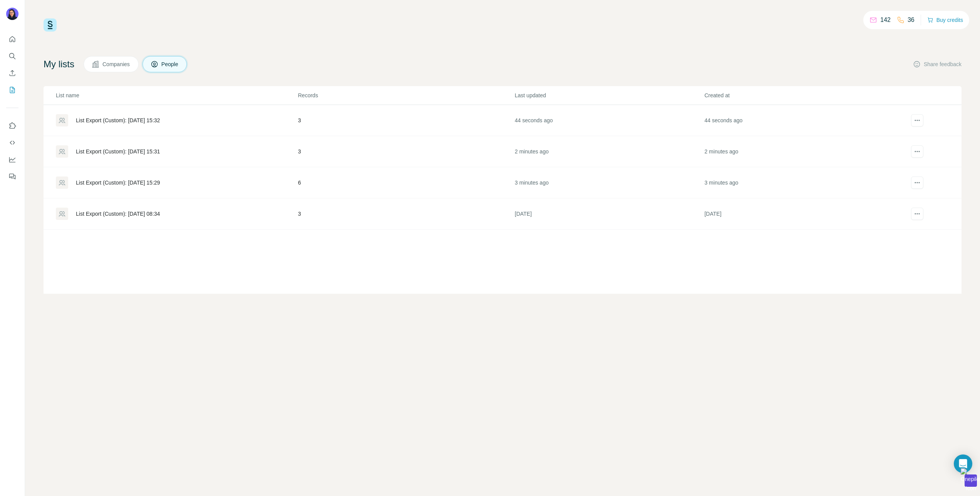  What do you see at coordinates (59, 64) in the screenshot?
I see `h4: My lists` at bounding box center [59, 64].